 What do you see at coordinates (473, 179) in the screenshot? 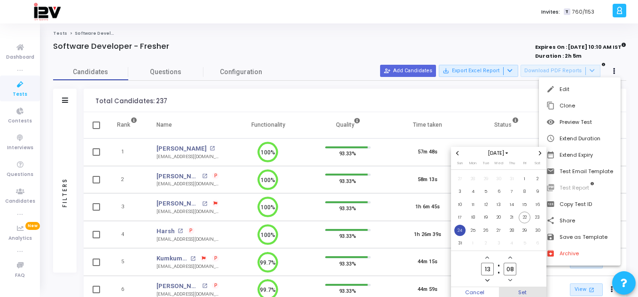
I see `td: July 28, 2025` at bounding box center [473, 179].